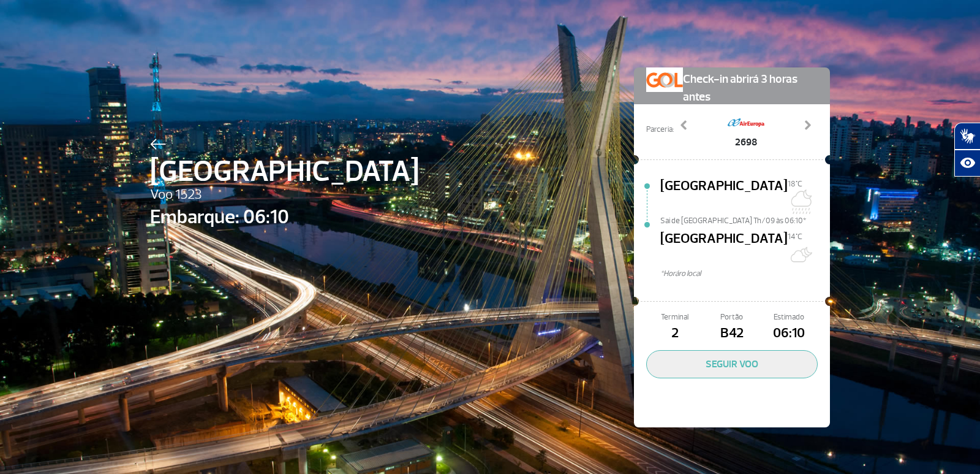 The width and height of the screenshot is (980, 474). I want to click on button: Abrir recursos assistivos., so click(968, 163).